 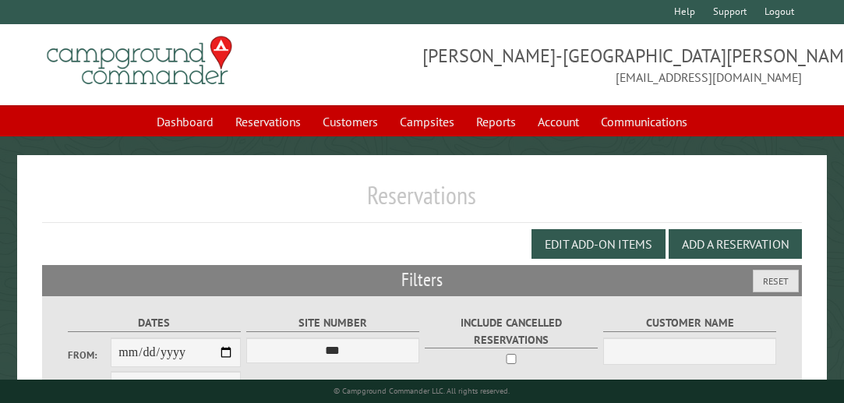 What do you see at coordinates (140, 61) in the screenshot?
I see `img: Campground Commander` at bounding box center [140, 61].